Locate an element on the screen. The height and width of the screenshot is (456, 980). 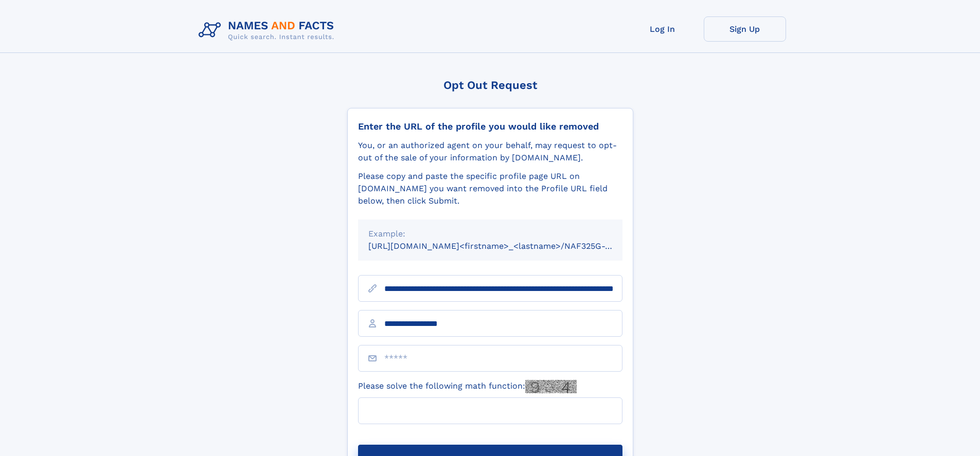
img: Logo Names and Facts is located at coordinates (269, 30).